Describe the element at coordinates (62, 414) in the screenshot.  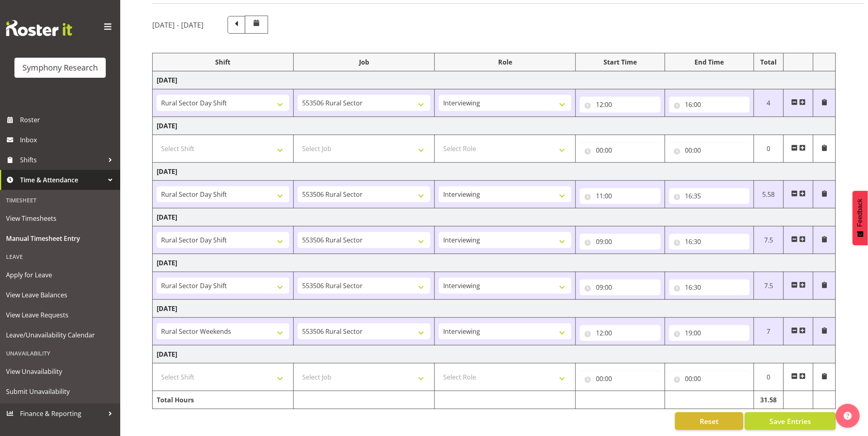
I see `span: Finance & Reporting` at that location.